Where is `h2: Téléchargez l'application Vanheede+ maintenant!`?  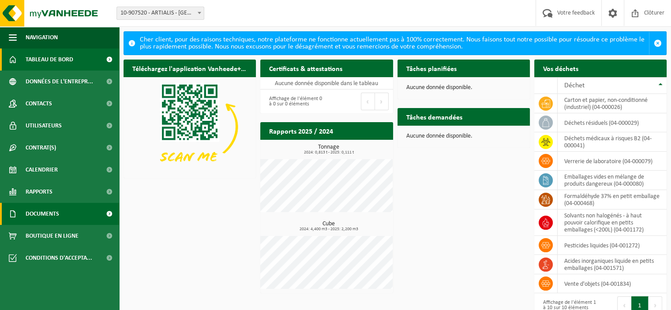
h2: Téléchargez l'application Vanheede+ maintenant! is located at coordinates (190, 68).